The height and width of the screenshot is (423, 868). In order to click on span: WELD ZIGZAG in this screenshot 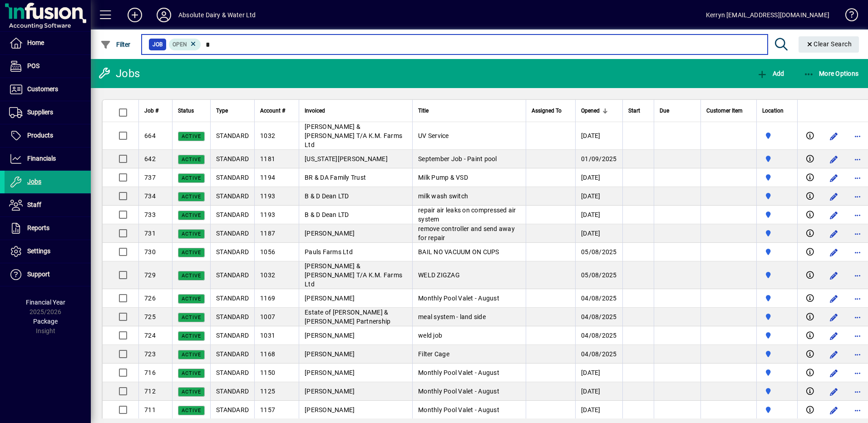, I will do `click(439, 275)`.